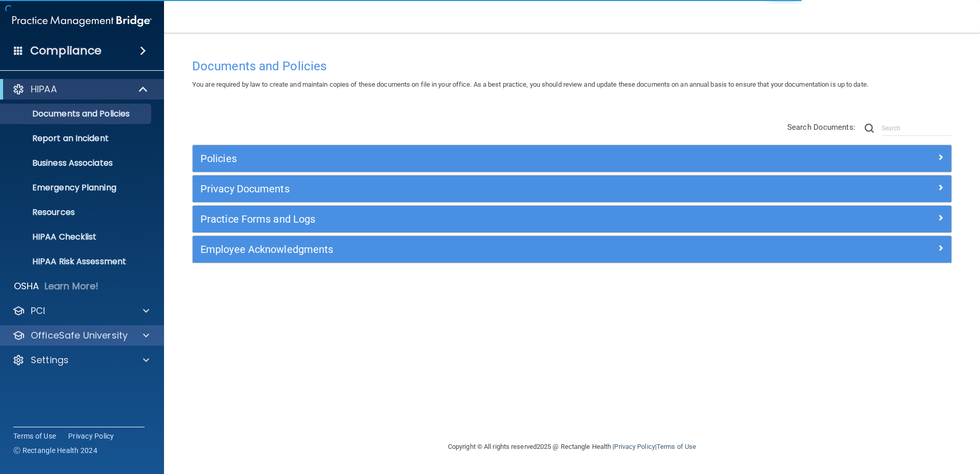 The image size is (980, 474). Describe the element at coordinates (572, 219) in the screenshot. I see `a: Practice Forms and Logs` at that location.